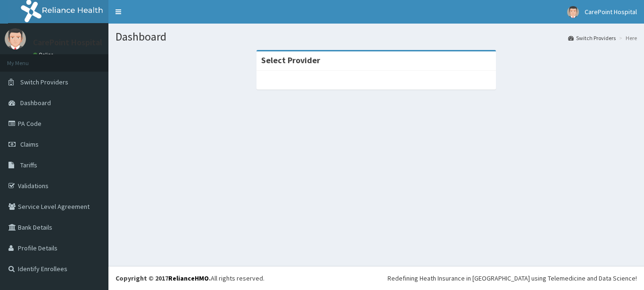  Describe the element at coordinates (163, 278) in the screenshot. I see `strong: Copyright © 2017 .` at that location.